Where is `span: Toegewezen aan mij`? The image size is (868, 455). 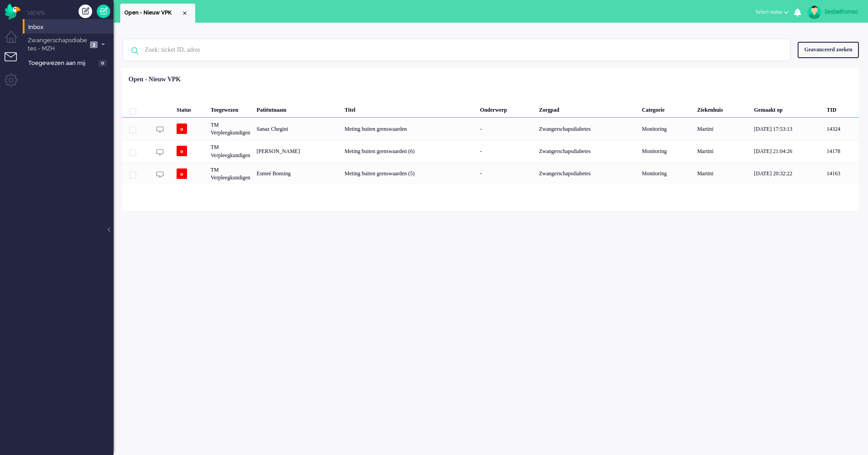 span: Toegewezen aan mij is located at coordinates (61, 63).